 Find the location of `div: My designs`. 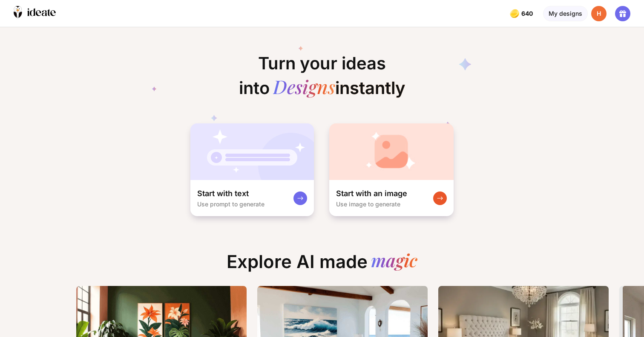

div: My designs is located at coordinates (565, 14).